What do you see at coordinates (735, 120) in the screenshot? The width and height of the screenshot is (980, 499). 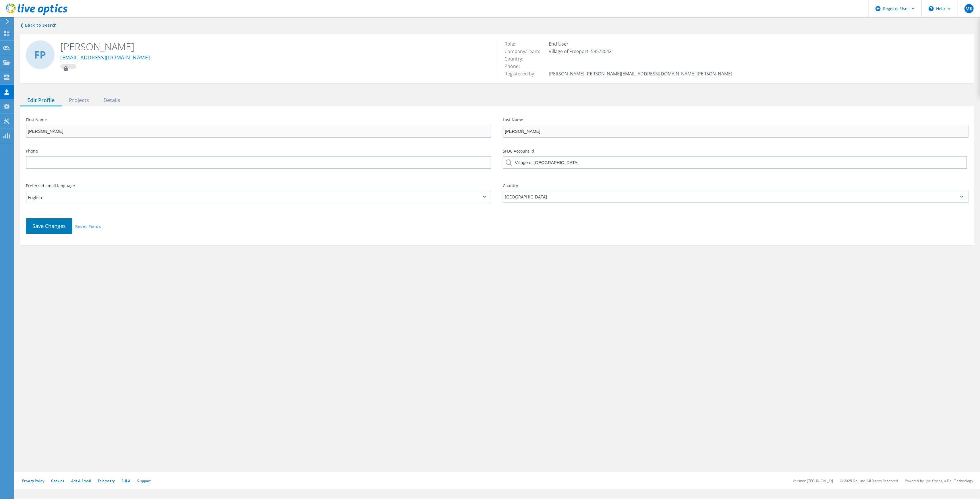 I see `label: Last Name` at bounding box center [735, 120].